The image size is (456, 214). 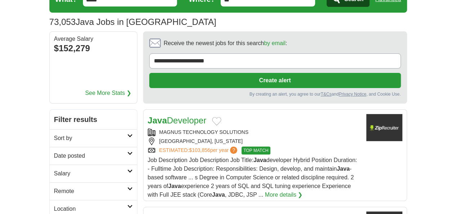 I want to click on span: Job Description Job Description Job Title: developer Hybrid Position Duration: - Fulltime Job Des..., so click(x=253, y=177).